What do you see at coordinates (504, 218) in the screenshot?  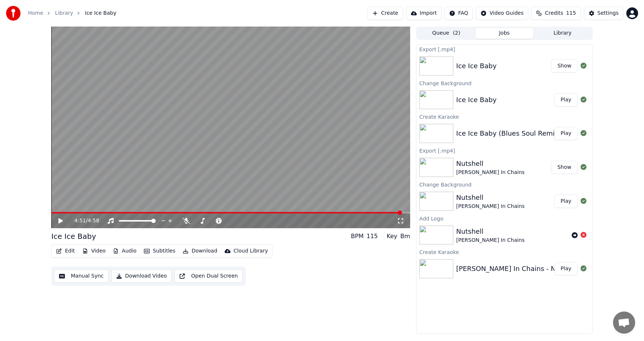 I see `div: Add Logo` at bounding box center [504, 218].